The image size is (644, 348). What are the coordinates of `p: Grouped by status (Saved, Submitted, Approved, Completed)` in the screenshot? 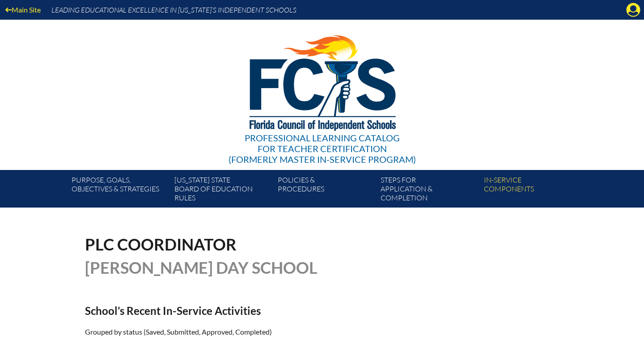 It's located at (243, 332).